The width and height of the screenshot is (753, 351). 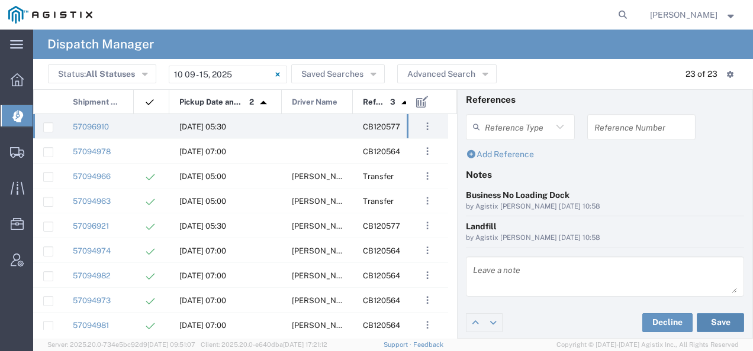 I want to click on a: 57096921, so click(x=91, y=226).